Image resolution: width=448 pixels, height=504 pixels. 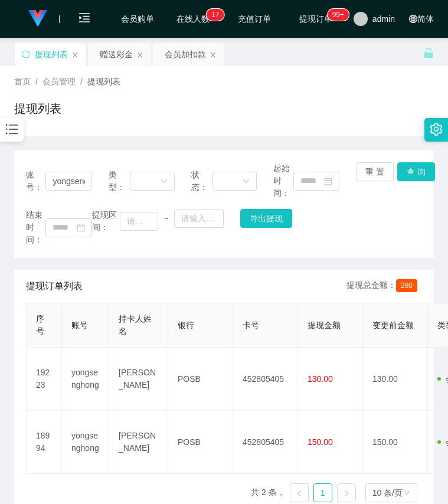 I want to click on span: 280, so click(x=407, y=285).